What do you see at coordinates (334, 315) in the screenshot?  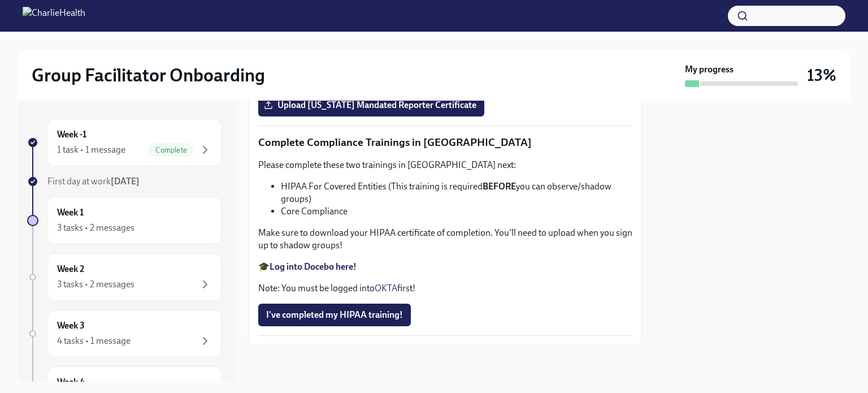 I see `span: I've completed my HIPAA training!` at bounding box center [334, 315].